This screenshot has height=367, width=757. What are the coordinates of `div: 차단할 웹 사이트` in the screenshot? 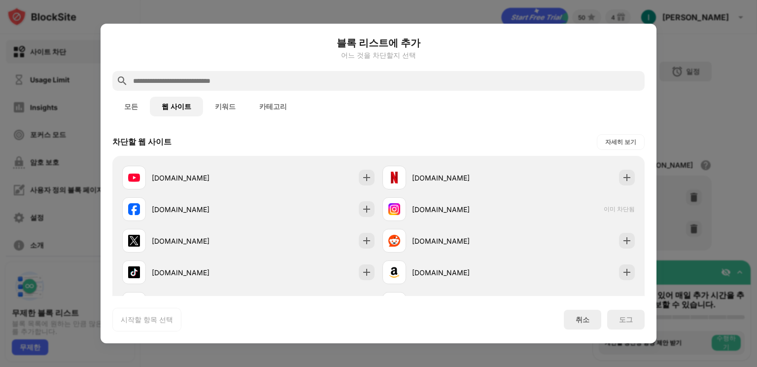 It's located at (142, 142).